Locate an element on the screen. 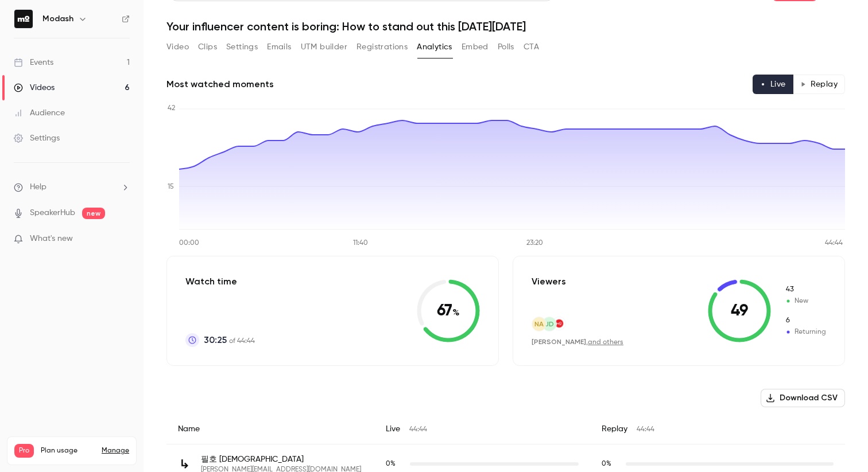 This screenshot has width=868, height=472. button: Video is located at coordinates (178, 47).